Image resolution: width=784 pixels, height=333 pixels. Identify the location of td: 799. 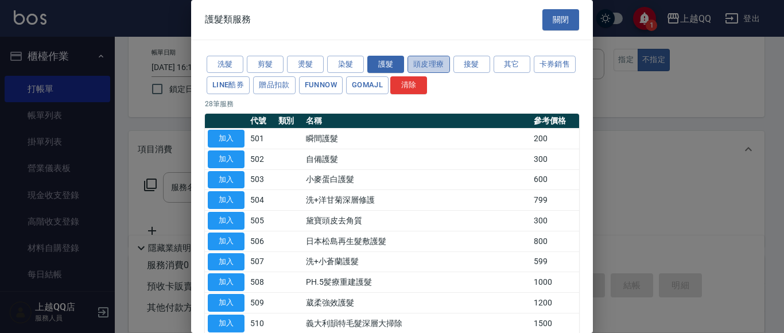
(555, 200).